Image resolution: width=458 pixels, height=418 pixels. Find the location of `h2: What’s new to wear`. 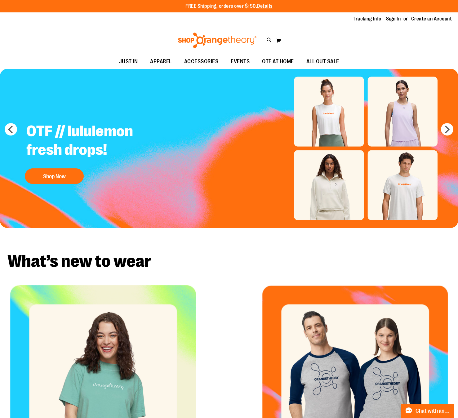

h2: What’s new to wear is located at coordinates (229, 261).